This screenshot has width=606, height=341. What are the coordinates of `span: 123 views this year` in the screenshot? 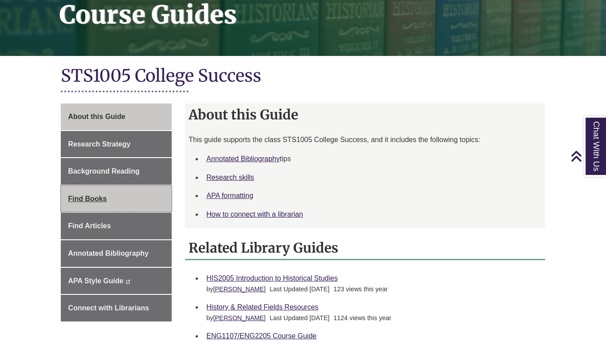 It's located at (361, 289).